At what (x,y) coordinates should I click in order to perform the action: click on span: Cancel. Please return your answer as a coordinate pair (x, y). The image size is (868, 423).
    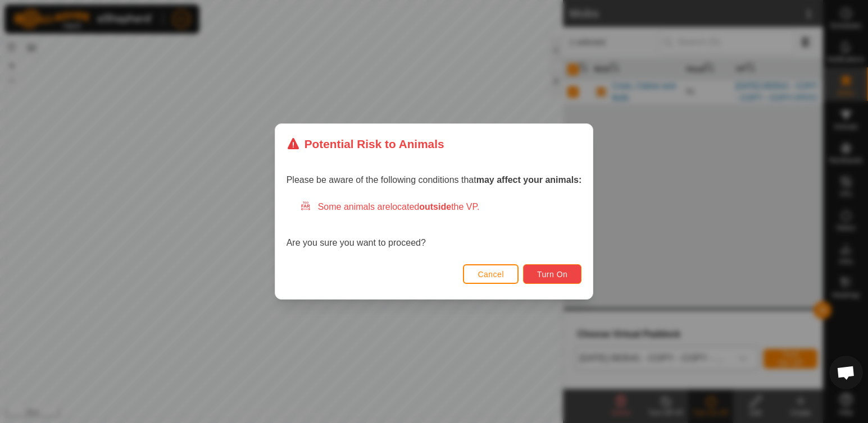
    Looking at the image, I should click on (490, 275).